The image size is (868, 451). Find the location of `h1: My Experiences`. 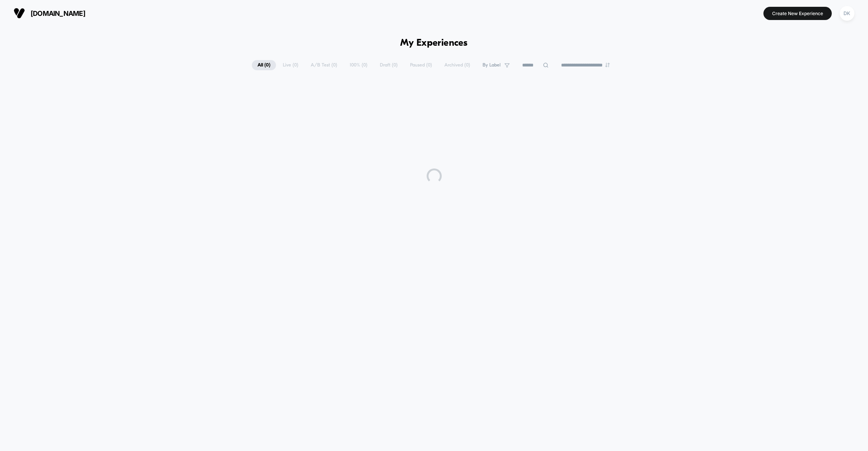

h1: My Experiences is located at coordinates (433, 43).